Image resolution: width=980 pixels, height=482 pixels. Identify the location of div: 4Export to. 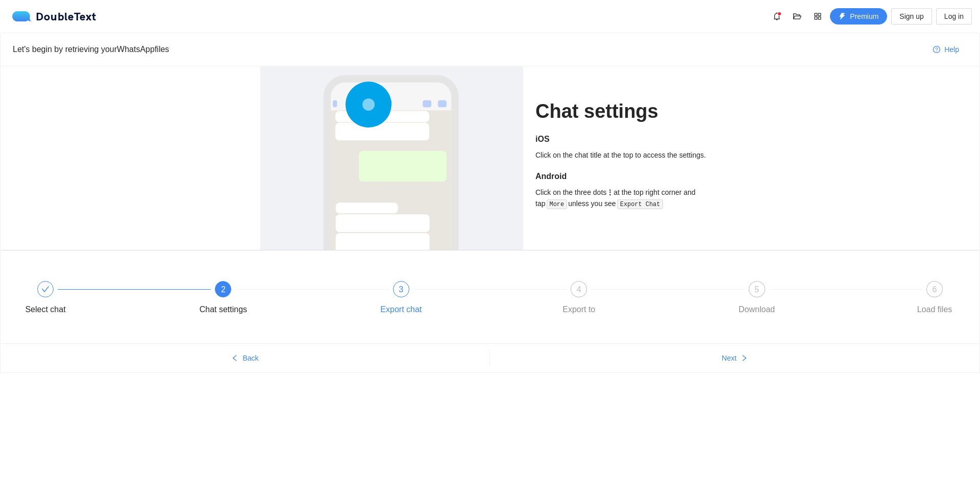
(638, 300).